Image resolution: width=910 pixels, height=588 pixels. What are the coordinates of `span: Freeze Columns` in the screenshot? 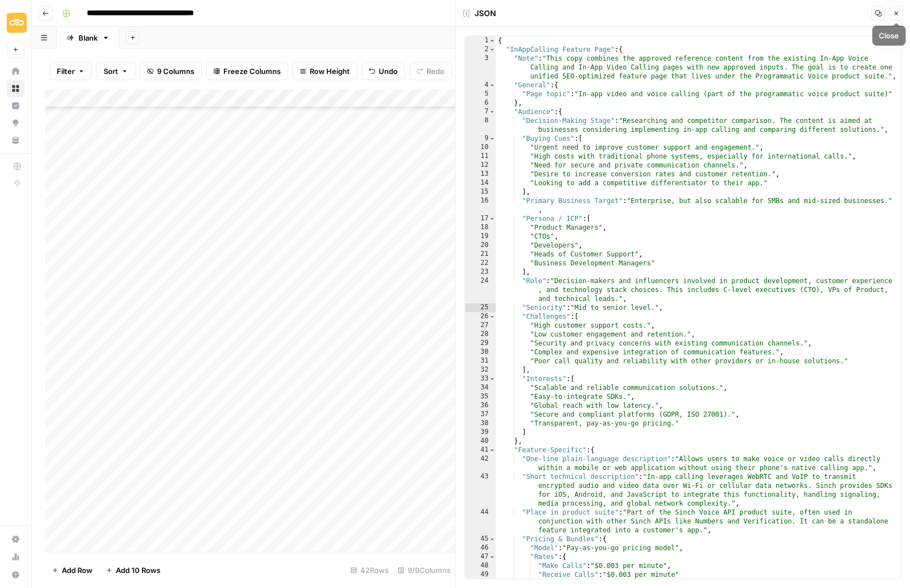 It's located at (252, 72).